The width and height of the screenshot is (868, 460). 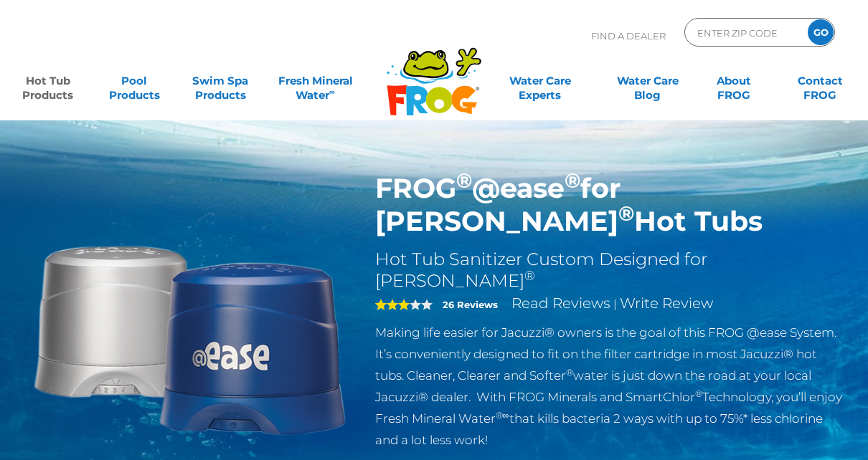 I want to click on a: ContactFROG, so click(x=820, y=81).